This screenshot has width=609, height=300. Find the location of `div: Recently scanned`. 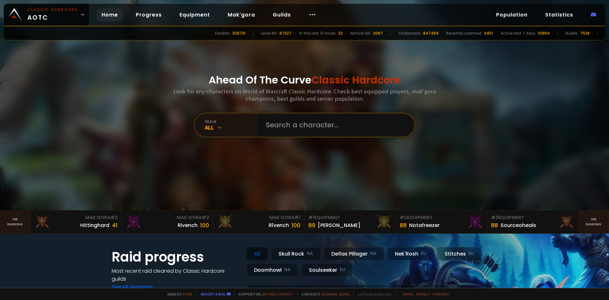

div: Recently scanned is located at coordinates (464, 33).